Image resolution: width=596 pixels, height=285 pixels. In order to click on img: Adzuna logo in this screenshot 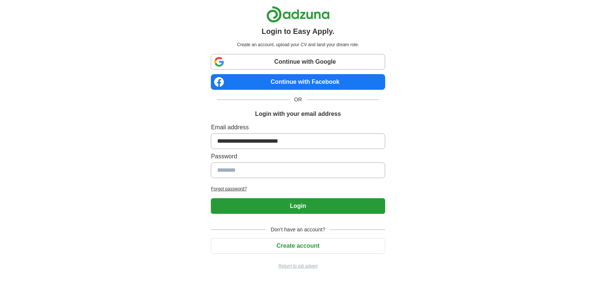, I will do `click(298, 14)`.